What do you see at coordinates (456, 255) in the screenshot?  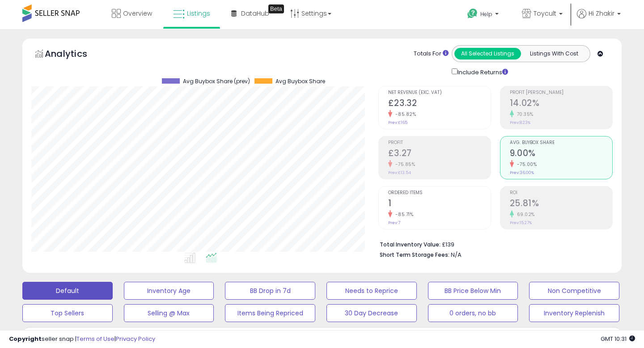 I see `span: N/A` at bounding box center [456, 255].